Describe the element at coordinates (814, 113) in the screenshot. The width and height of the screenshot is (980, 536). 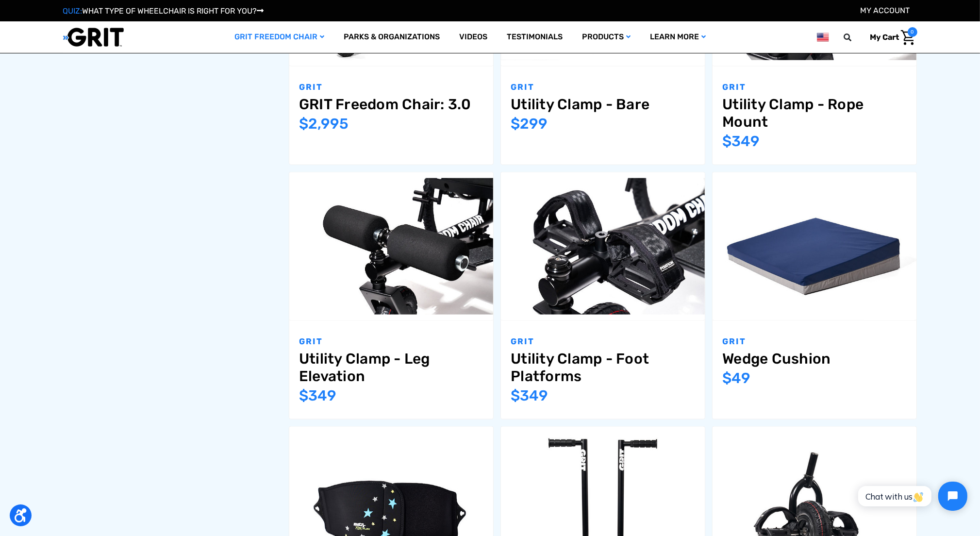
I see `a: Utility Clamp - Rope Mount,$349.00` at that location.